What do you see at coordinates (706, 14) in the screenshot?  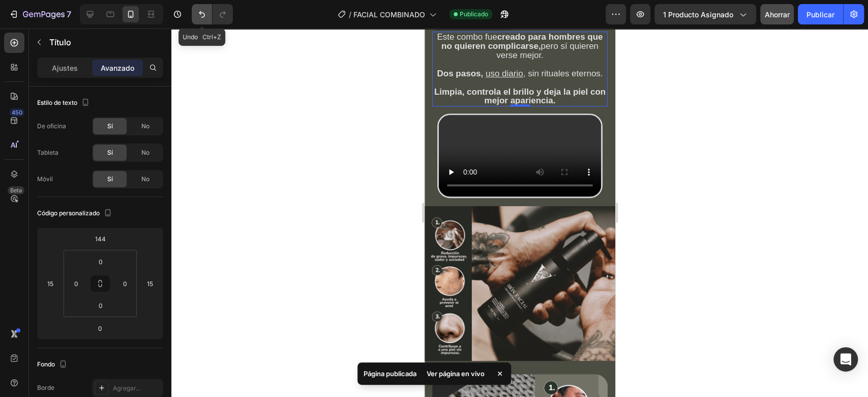 I see `button: 1 producto asignado` at bounding box center [706, 14].